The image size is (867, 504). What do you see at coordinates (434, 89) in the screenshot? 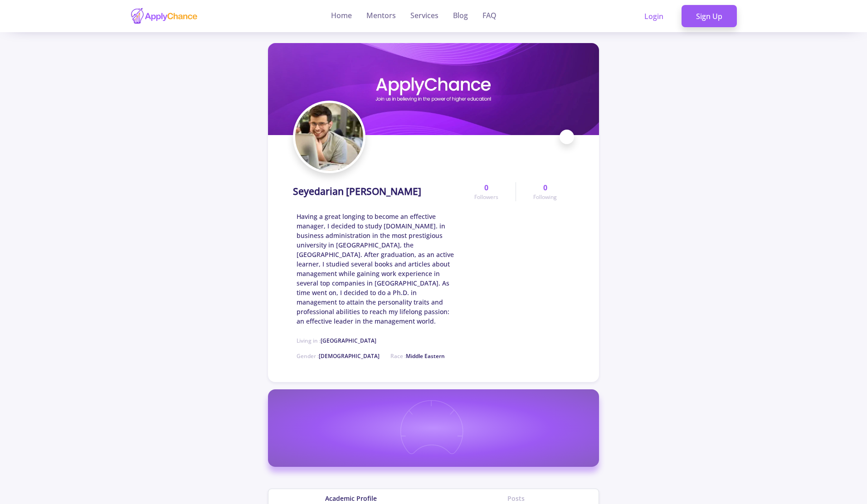
I see `img: Seyedarian Roostaiecover image` at bounding box center [434, 89].